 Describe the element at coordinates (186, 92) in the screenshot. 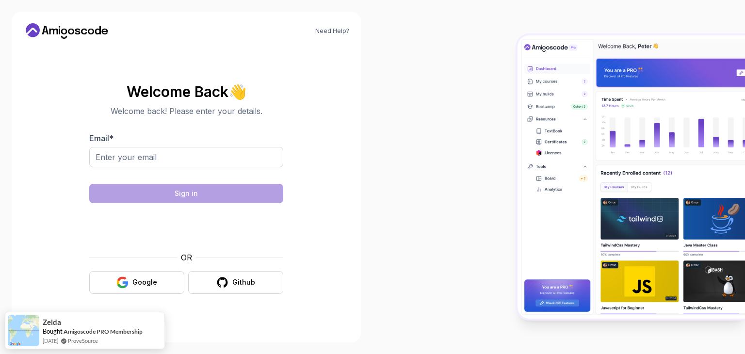

I see `h2: Welcome Back` at that location.